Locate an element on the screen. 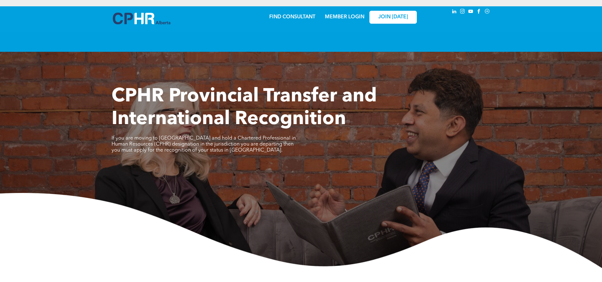 This screenshot has height=282, width=602. a: linkedin is located at coordinates (455, 12).